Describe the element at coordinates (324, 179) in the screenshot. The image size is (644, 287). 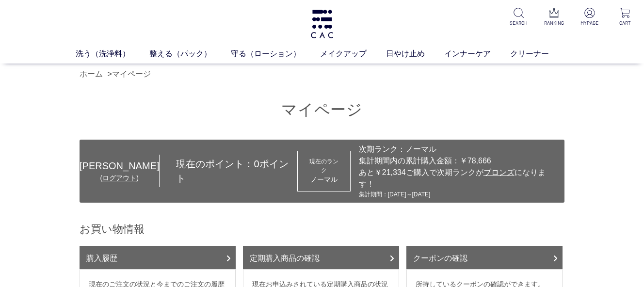
I see `div: ノーマル` at that location.